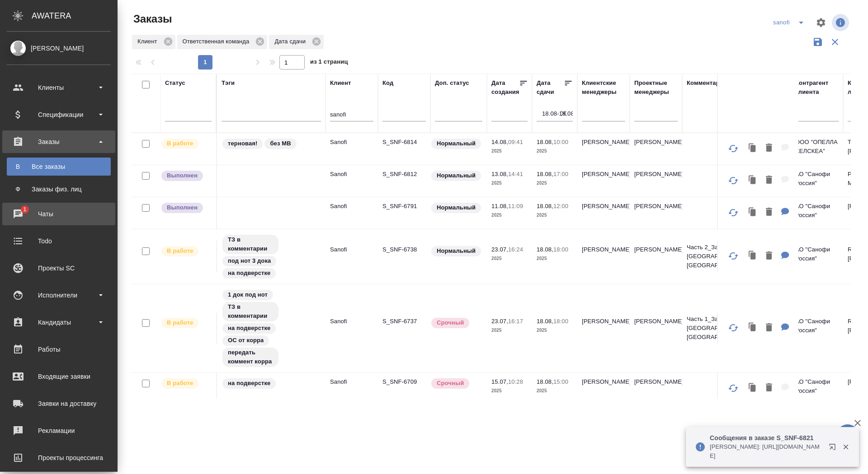  I want to click on a: Входящие заявки, so click(59, 377).